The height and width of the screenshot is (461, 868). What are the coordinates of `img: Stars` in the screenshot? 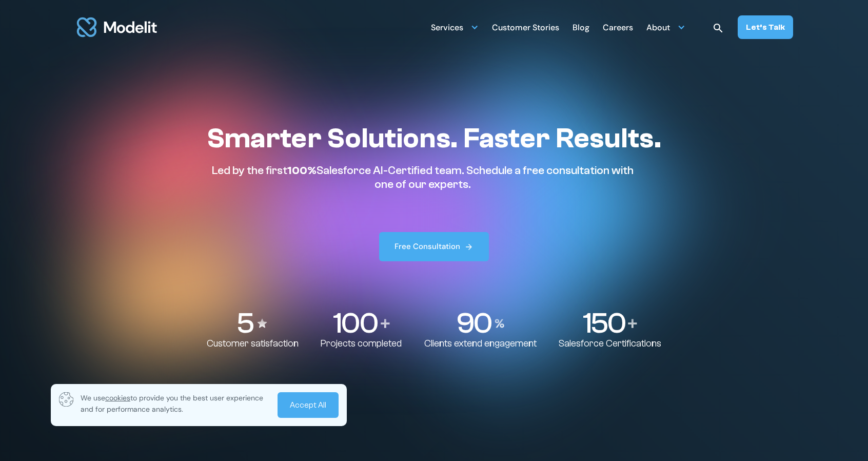 It's located at (262, 324).